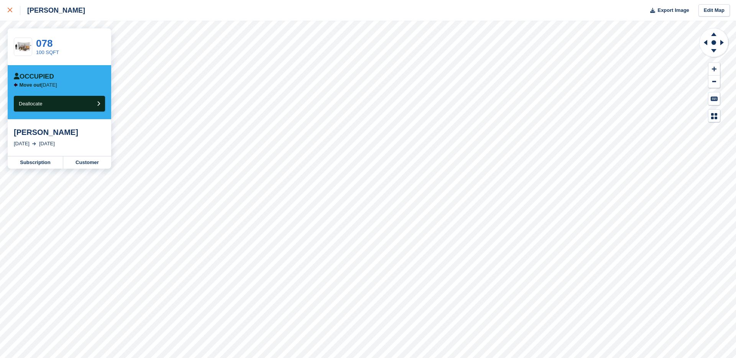 The image size is (736, 358). Describe the element at coordinates (30, 85) in the screenshot. I see `span: Move out` at that location.